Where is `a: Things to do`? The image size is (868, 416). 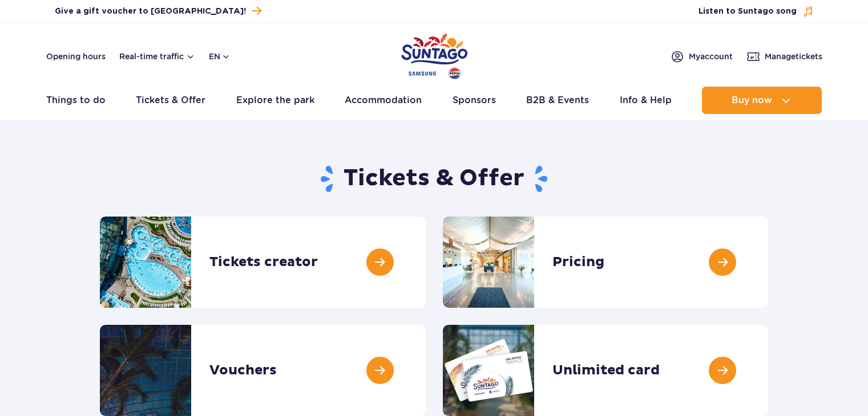 a: Things to do is located at coordinates (76, 101).